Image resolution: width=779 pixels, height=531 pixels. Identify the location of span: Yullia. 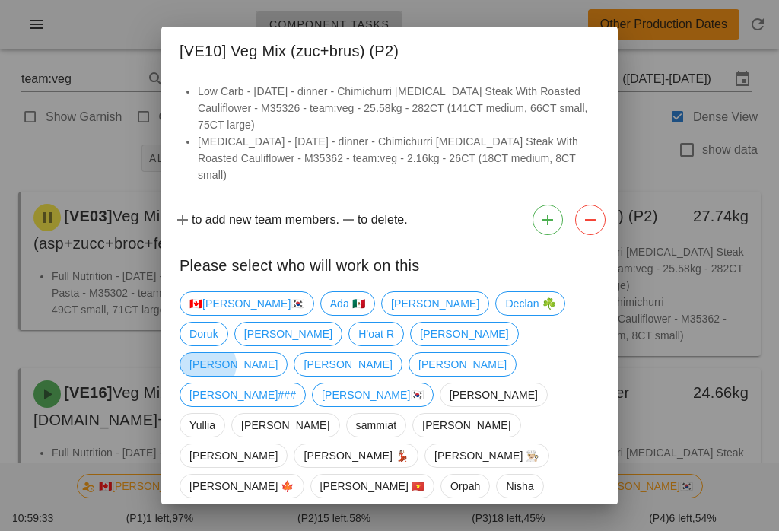
(202, 425).